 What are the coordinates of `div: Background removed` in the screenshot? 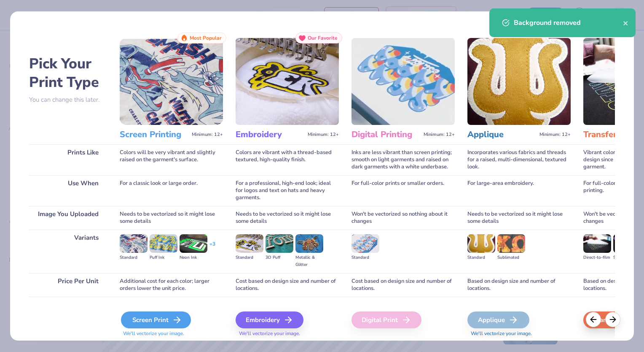 It's located at (568, 23).